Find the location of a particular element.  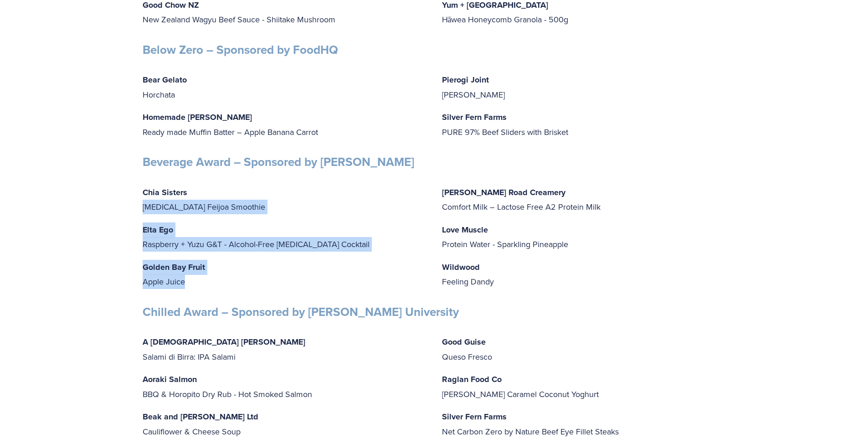

strong: Wildwood is located at coordinates (460, 267).